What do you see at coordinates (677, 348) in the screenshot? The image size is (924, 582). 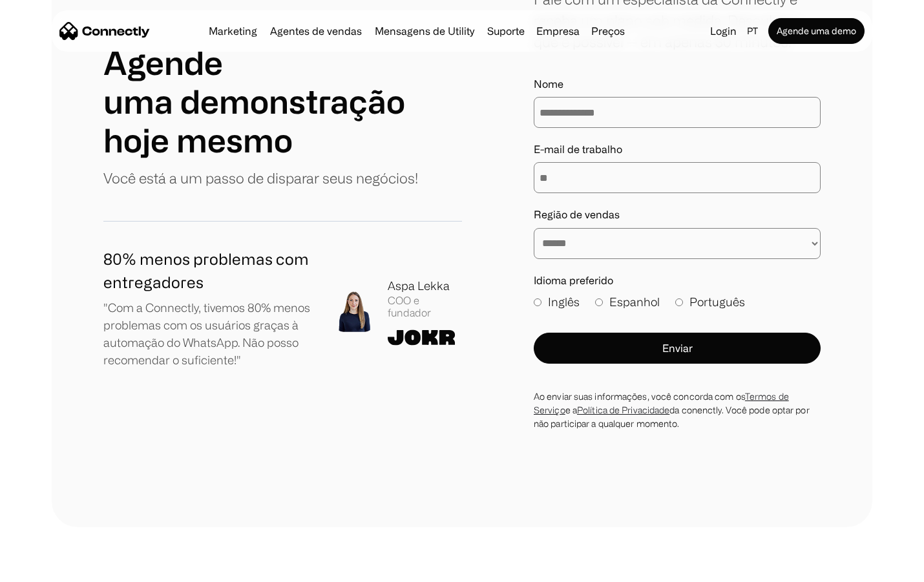 I see `button: Enviar` at bounding box center [677, 348].